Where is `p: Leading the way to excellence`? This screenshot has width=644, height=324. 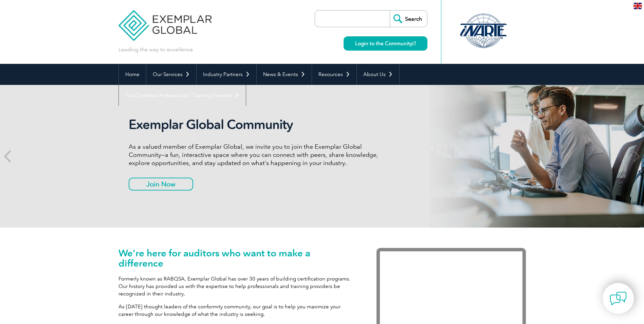
p: Leading the way to excellence is located at coordinates (155, 49).